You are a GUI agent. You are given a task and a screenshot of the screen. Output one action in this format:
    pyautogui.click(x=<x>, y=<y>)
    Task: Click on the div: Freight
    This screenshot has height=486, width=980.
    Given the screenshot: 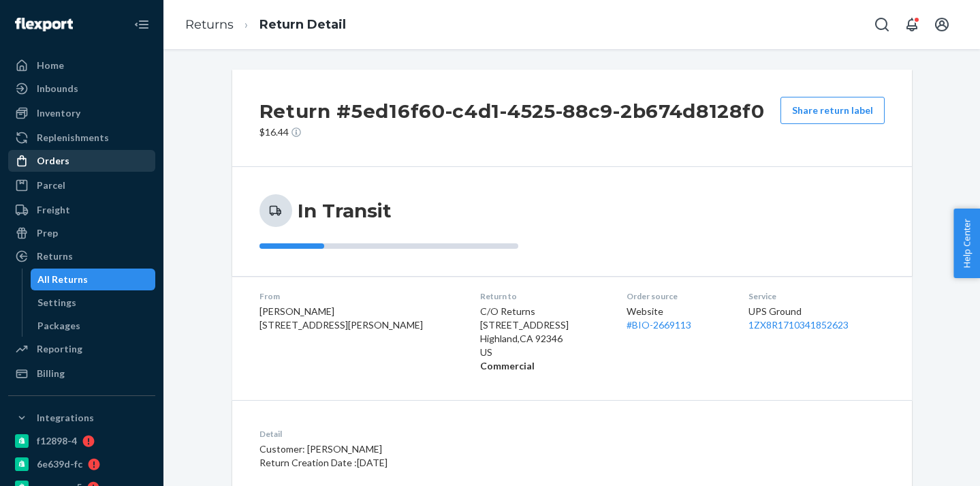 What is the action you would take?
    pyautogui.click(x=53, y=210)
    